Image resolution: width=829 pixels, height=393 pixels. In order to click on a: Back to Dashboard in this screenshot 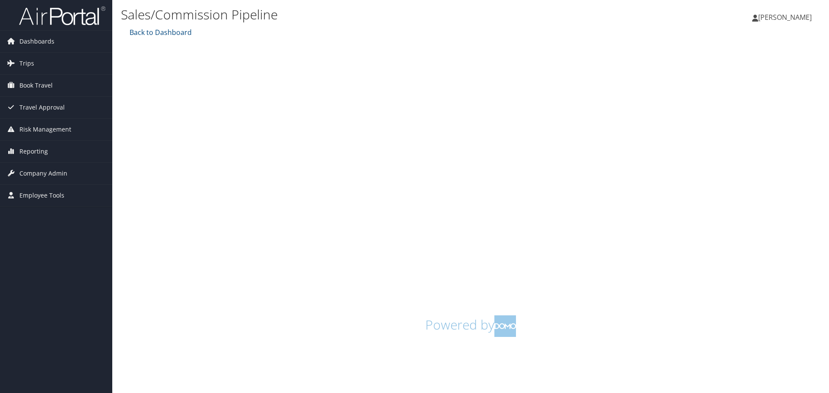, I will do `click(159, 32)`.